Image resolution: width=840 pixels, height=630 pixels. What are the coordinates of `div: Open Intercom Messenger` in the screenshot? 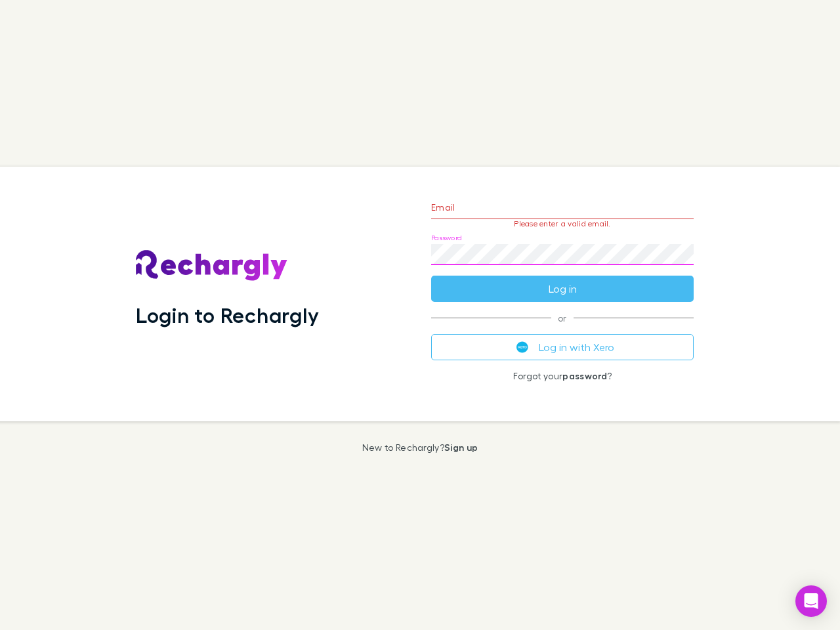 It's located at (811, 602).